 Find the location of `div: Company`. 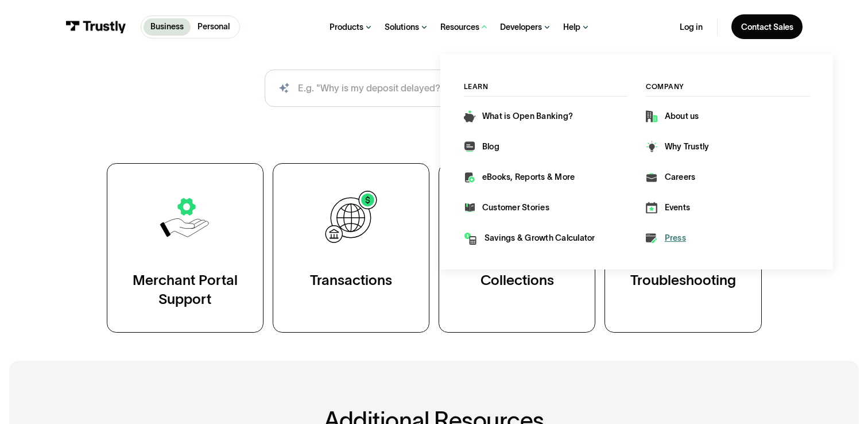

div: Company is located at coordinates (728, 87).